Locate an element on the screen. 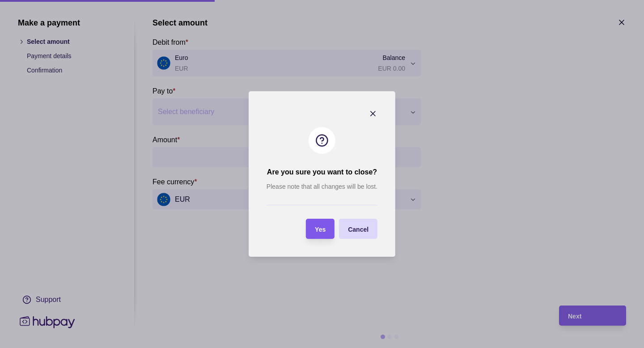 The height and width of the screenshot is (348, 644). button: Yes is located at coordinates (320, 229).